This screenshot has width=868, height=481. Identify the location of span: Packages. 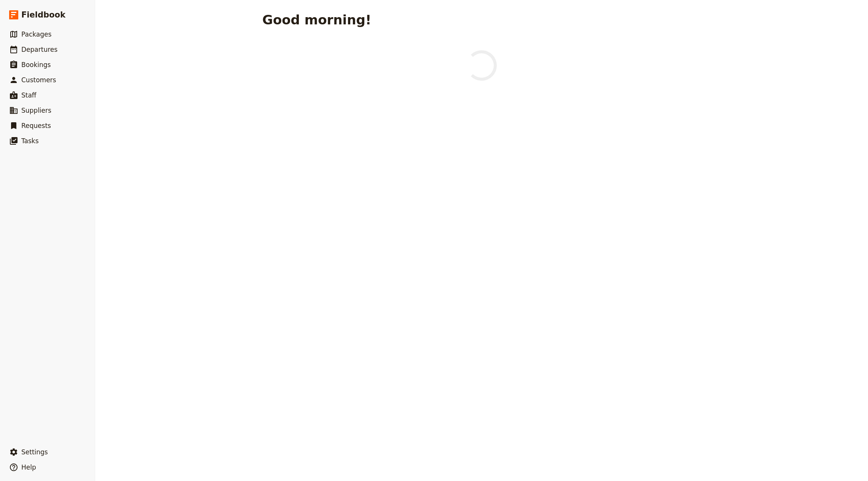
(36, 34).